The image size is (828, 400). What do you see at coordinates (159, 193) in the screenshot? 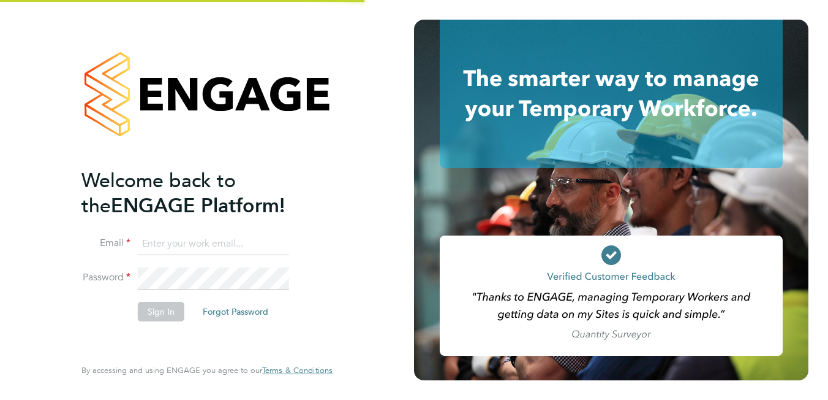
I see `span: Welcome back to the` at bounding box center [159, 193].